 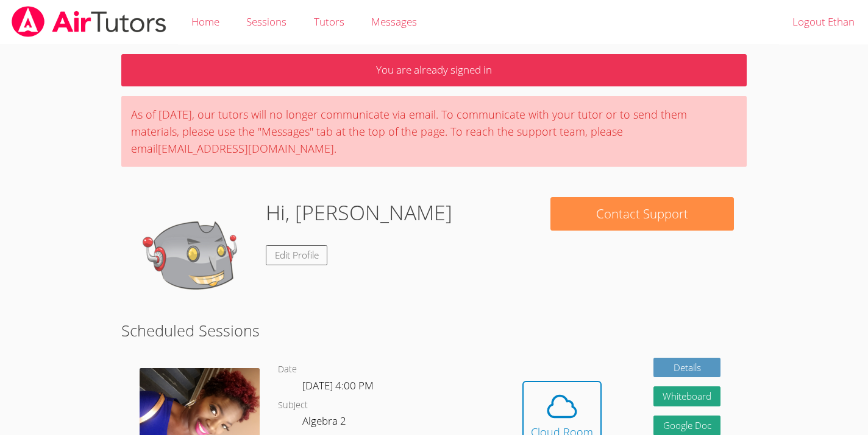 What do you see at coordinates (687, 368) in the screenshot?
I see `a: Details` at bounding box center [687, 368].